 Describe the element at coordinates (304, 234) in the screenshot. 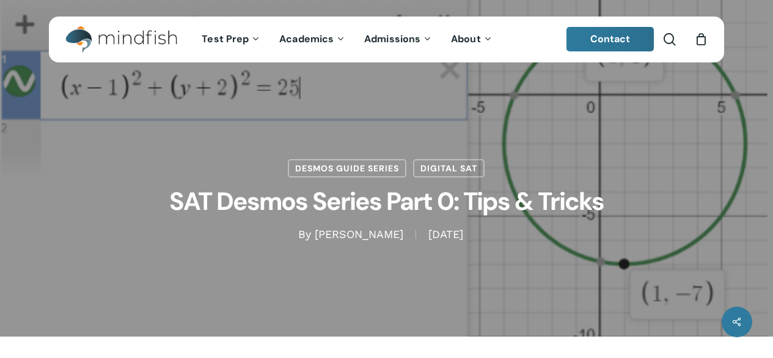

I see `span: By` at that location.